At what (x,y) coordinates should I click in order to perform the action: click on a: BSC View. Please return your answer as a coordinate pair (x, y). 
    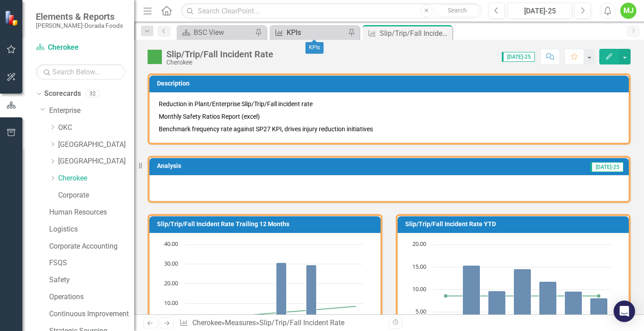
    Looking at the image, I should click on (216, 32).